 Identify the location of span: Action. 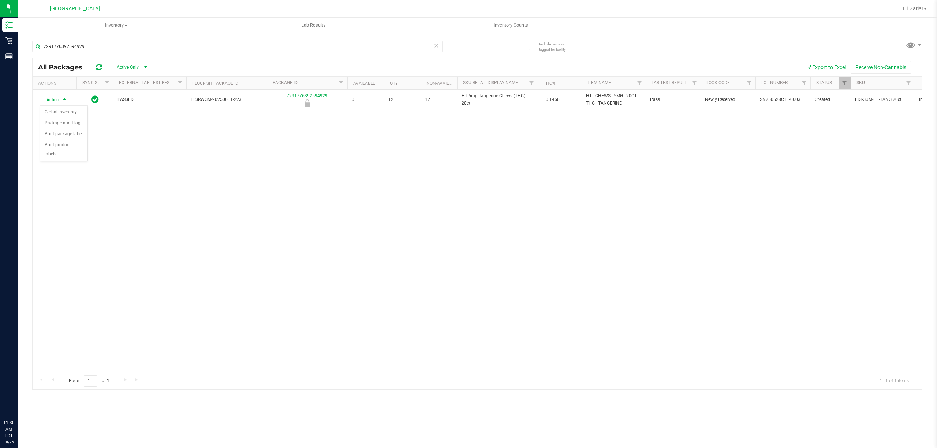
(50, 100).